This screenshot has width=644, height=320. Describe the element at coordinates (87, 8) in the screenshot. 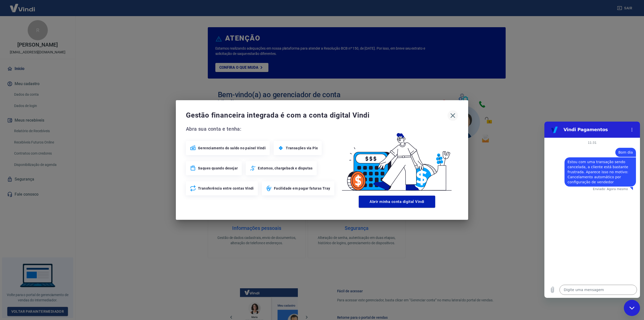

I see `button: Menu de opções` at that location.